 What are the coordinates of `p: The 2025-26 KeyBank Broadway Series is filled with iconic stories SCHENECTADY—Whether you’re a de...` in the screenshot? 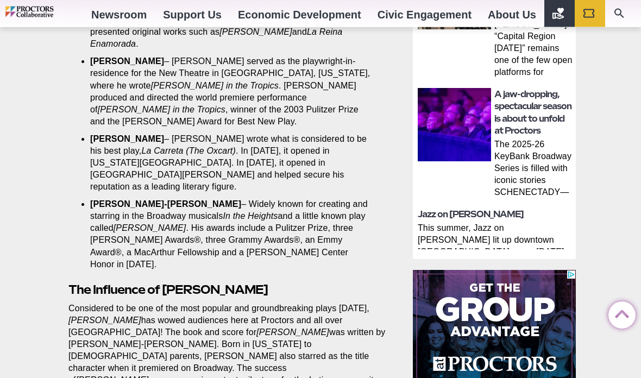 It's located at (533, 170).